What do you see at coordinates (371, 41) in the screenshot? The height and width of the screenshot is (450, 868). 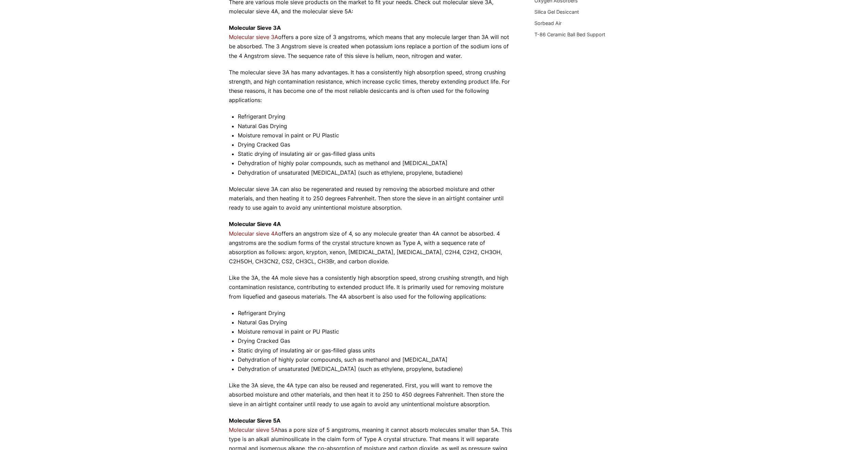 I see `p: offers a pore size of 3 angstroms, which means that any molecule larger than 3A will not be absor...` at bounding box center [371, 41].